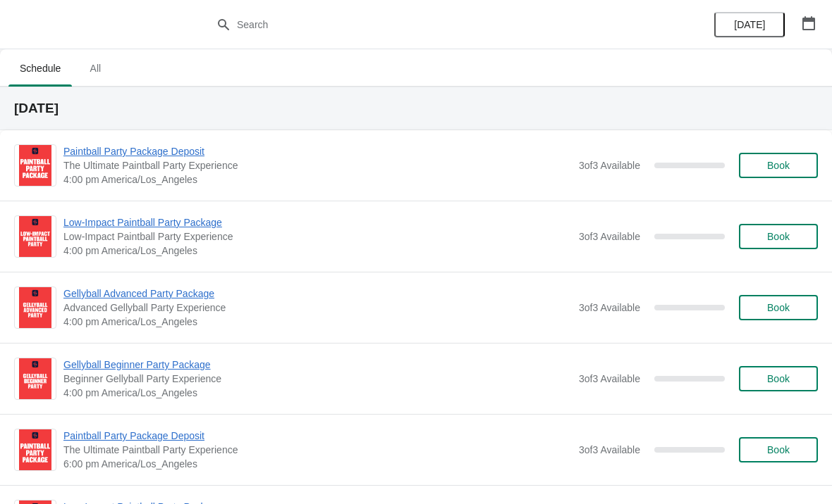 Image resolution: width=832 pixels, height=504 pixels. Describe the element at coordinates (40, 69) in the screenshot. I see `span: Schedule` at that location.